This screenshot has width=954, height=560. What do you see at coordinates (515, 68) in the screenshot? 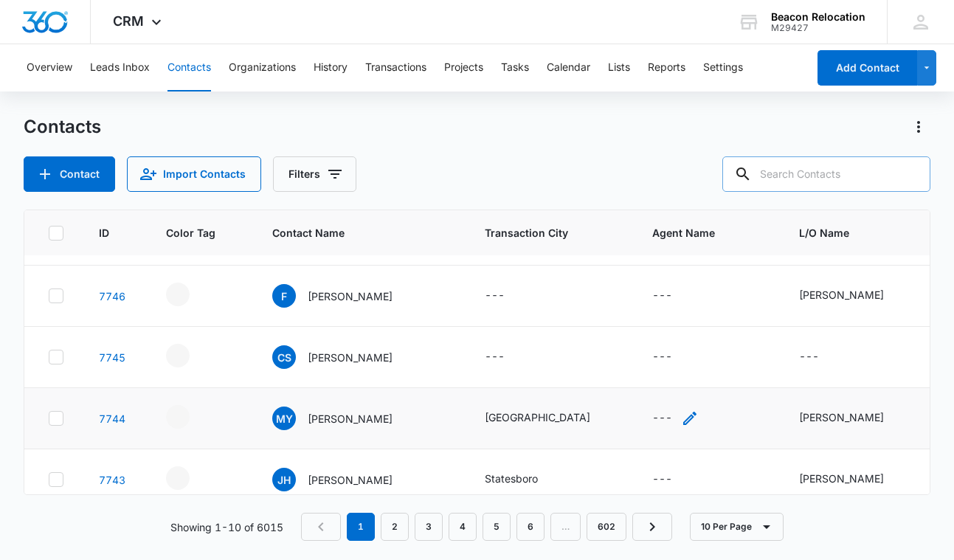
I see `button: Tasks` at bounding box center [515, 68].